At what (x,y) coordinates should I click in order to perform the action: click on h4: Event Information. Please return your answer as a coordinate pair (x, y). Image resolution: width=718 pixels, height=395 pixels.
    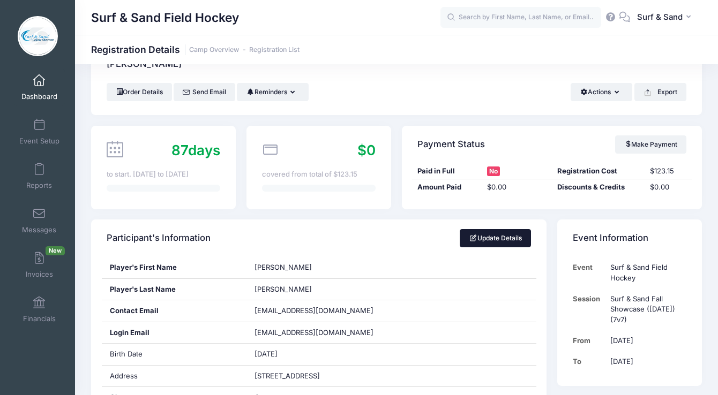
    Looking at the image, I should click on (610, 238).